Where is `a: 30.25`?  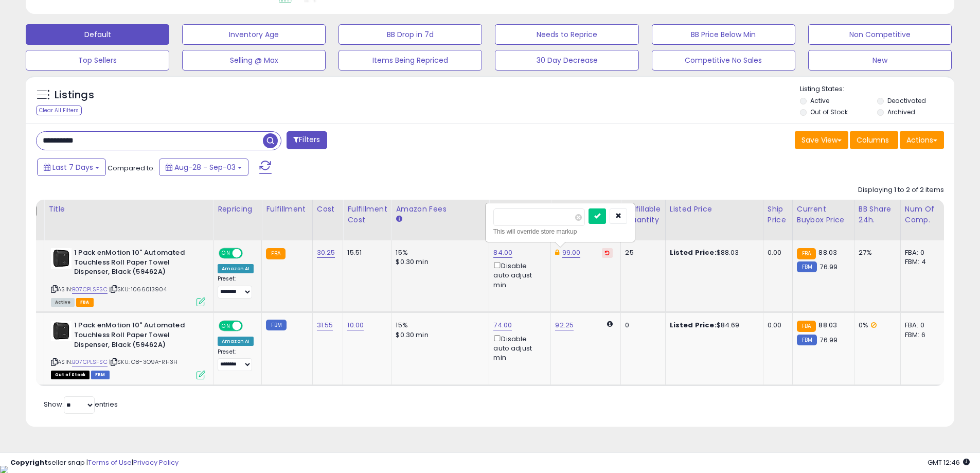 a: 30.25 is located at coordinates (326, 252).